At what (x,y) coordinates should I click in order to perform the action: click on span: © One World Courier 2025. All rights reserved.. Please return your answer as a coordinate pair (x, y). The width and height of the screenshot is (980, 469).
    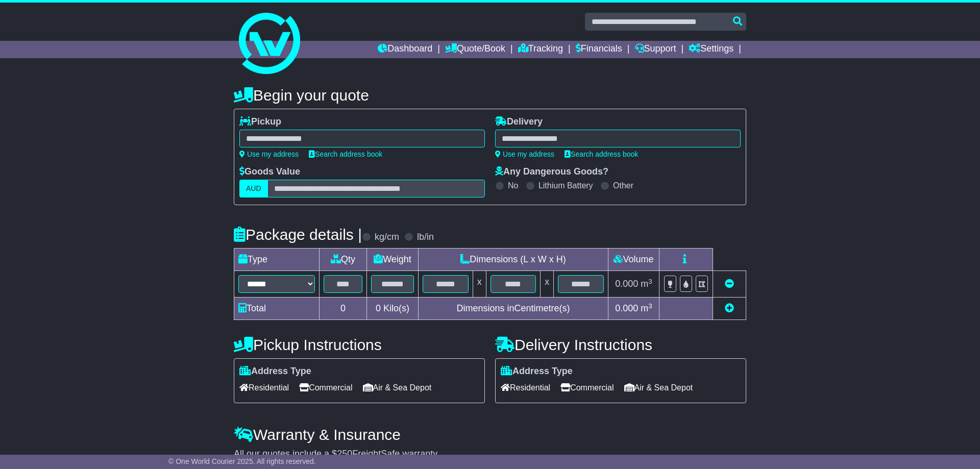
    Looking at the image, I should click on (242, 461).